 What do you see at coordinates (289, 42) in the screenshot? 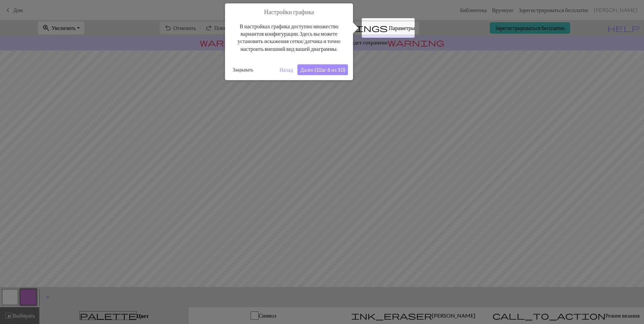
I see `div: Настройки графика` at bounding box center [289, 42].